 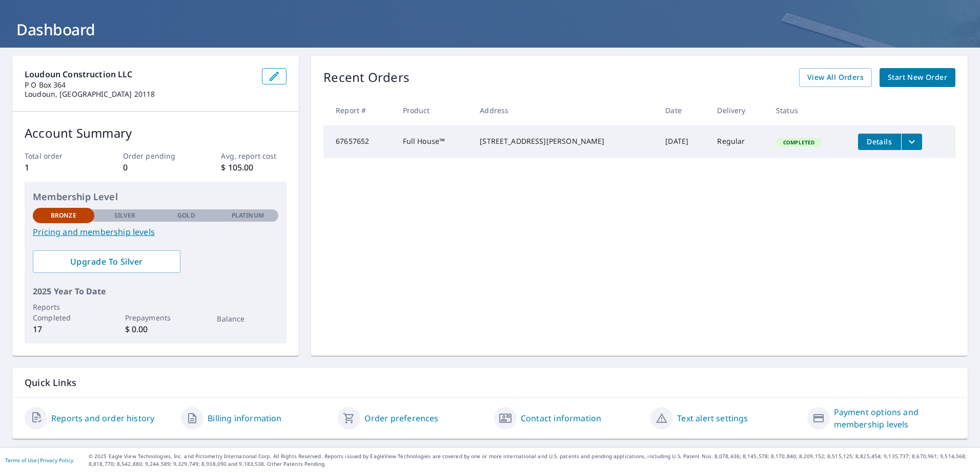 What do you see at coordinates (58, 168) in the screenshot?
I see `p: 1` at bounding box center [58, 168].